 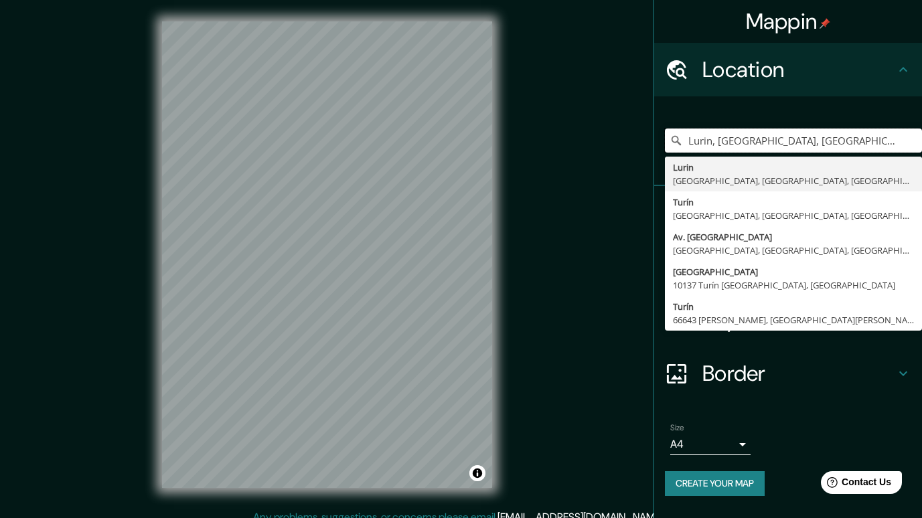 I want to click on h4: Border, so click(x=798, y=373).